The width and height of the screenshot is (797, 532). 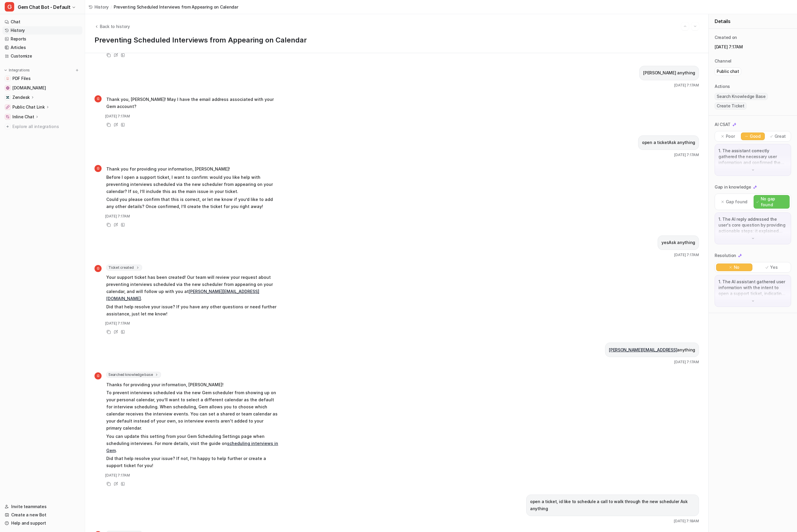 What do you see at coordinates (725, 255) in the screenshot?
I see `p: Resolution` at bounding box center [725, 255].